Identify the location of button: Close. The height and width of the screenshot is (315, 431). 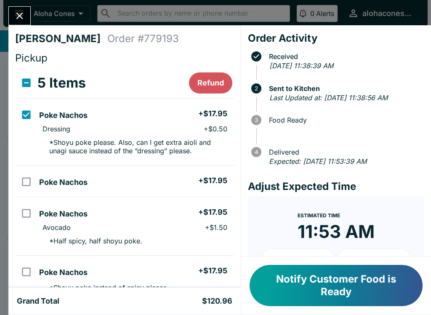
(19, 16).